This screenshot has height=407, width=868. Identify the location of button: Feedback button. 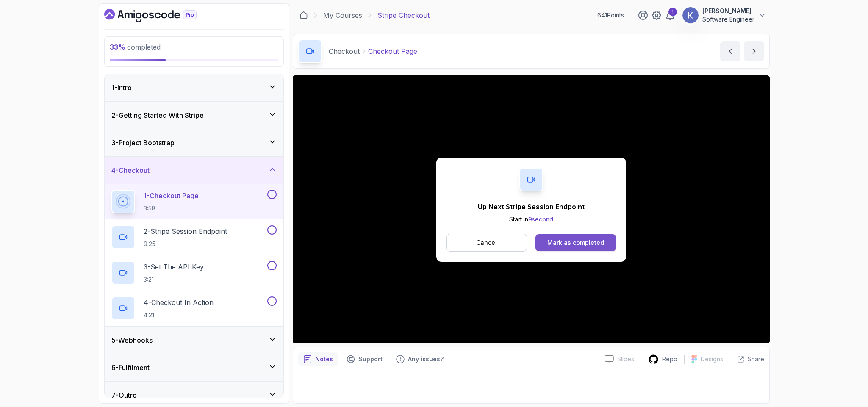
(420, 359).